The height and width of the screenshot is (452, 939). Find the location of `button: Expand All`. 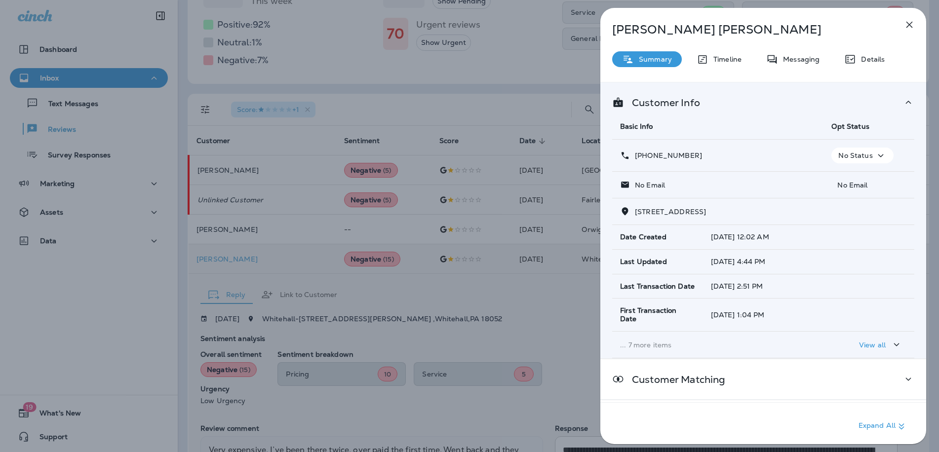

button: Expand All is located at coordinates (883, 427).